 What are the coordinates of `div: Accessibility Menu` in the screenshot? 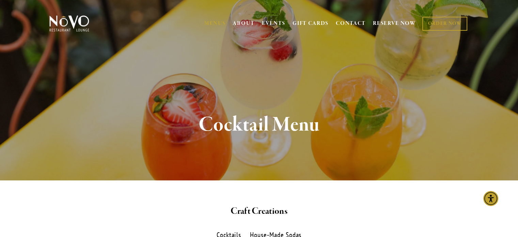 It's located at (490, 198).